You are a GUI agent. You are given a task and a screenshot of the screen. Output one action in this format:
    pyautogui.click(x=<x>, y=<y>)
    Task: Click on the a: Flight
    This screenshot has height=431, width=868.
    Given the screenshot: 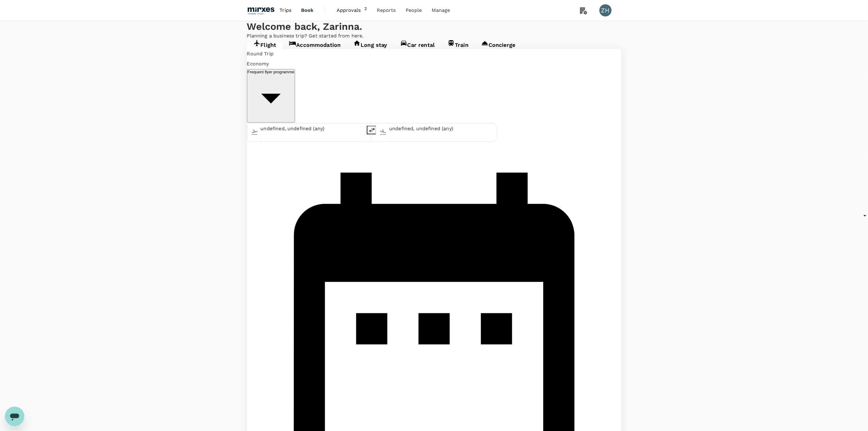 What is the action you would take?
    pyautogui.click(x=265, y=47)
    